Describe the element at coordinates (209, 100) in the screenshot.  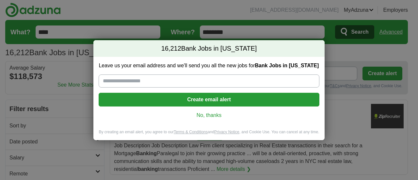
I see `button: Create email alert` at that location.